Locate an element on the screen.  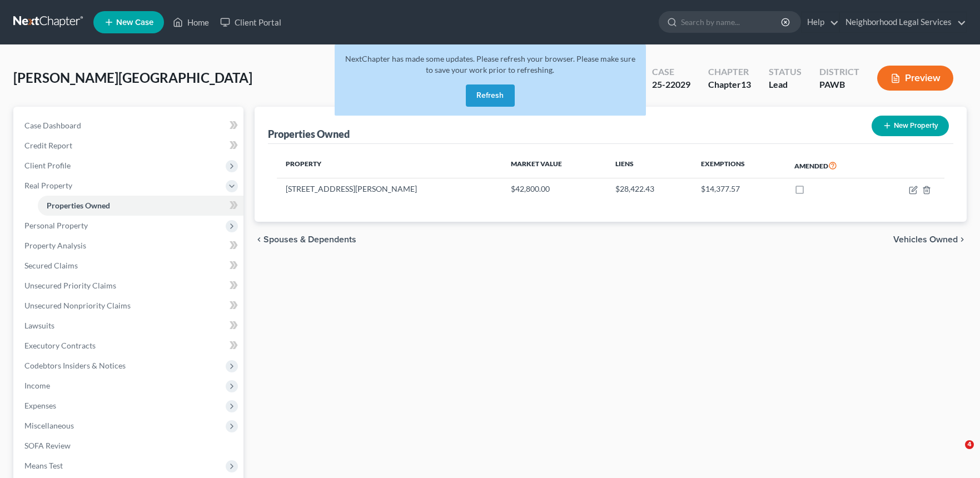
a: Unsecured Nonpriority Claims is located at coordinates (129, 305).